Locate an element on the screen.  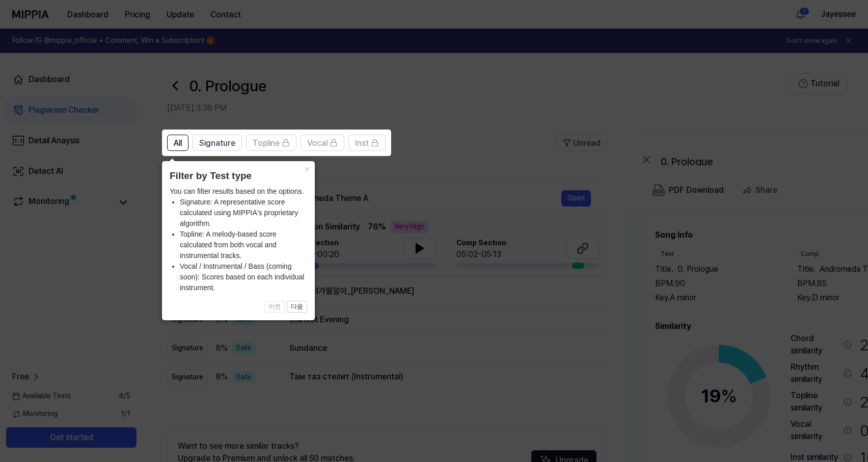
span: Inst is located at coordinates (361, 143).